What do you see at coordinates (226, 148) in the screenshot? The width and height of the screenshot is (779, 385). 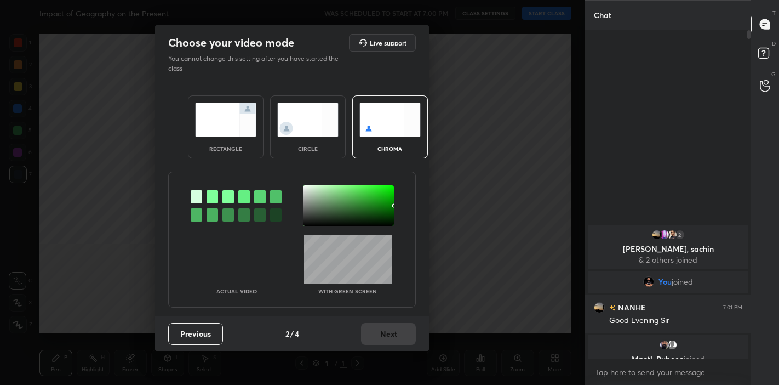 I see `div: rectangle` at bounding box center [226, 148].